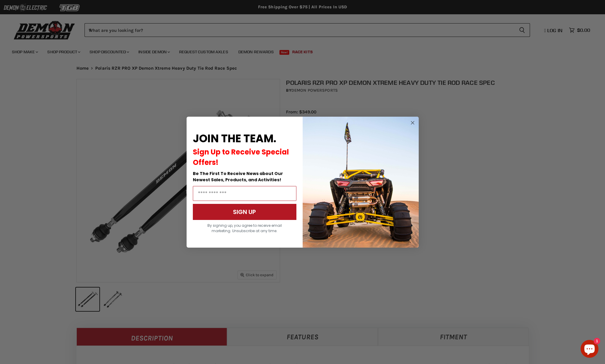 This screenshot has height=364, width=605. What do you see at coordinates (235, 138) in the screenshot?
I see `span: JOIN THE TEAM.` at bounding box center [235, 138].